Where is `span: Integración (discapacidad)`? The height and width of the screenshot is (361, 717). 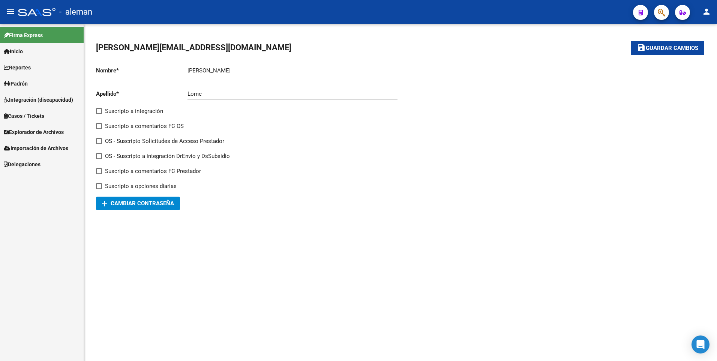 span: Integración (discapacidad) is located at coordinates (38, 100).